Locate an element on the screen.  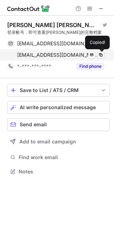
button: save-profile-one-click is located at coordinates (58, 90).